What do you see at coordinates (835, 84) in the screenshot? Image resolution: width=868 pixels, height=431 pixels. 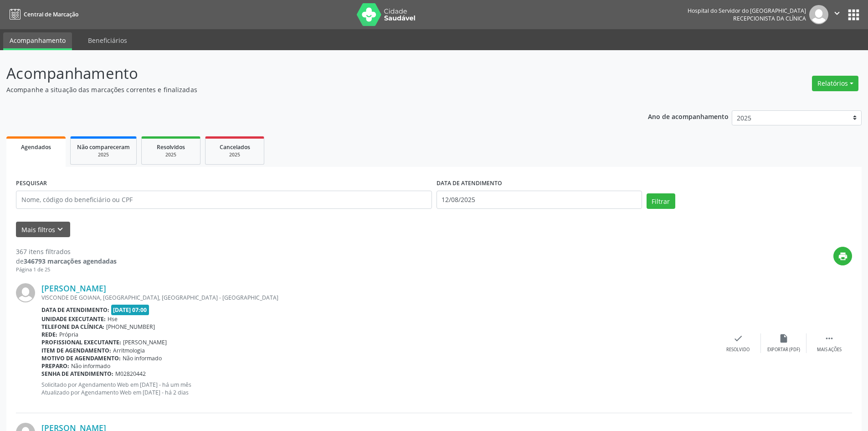 I see `button: Relatórios` at bounding box center [835, 84].